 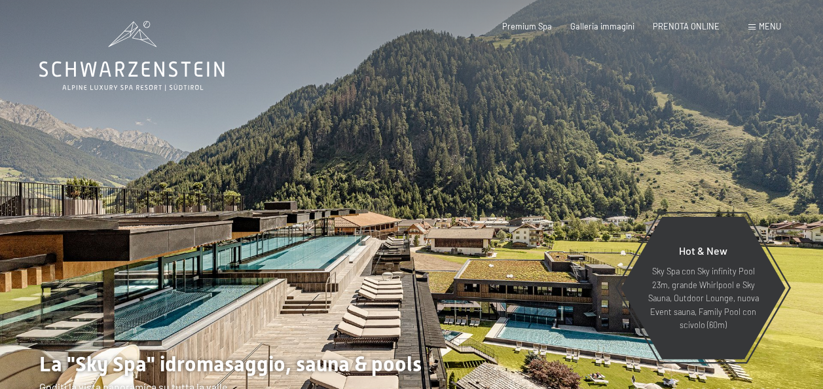 What do you see at coordinates (703, 288) in the screenshot?
I see `a: Hot & New Sky Spa con Sky infinity Pool 23m, grande Whirlpool e Sky Sauna, Outdoor Lounge, nuova ...` at bounding box center [703, 288].